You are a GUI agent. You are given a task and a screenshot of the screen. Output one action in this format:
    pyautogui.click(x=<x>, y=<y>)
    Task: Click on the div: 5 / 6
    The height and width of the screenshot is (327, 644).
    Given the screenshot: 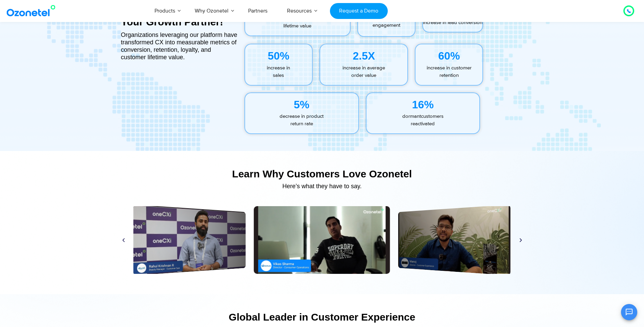 What is the action you would take?
    pyautogui.click(x=190, y=240)
    